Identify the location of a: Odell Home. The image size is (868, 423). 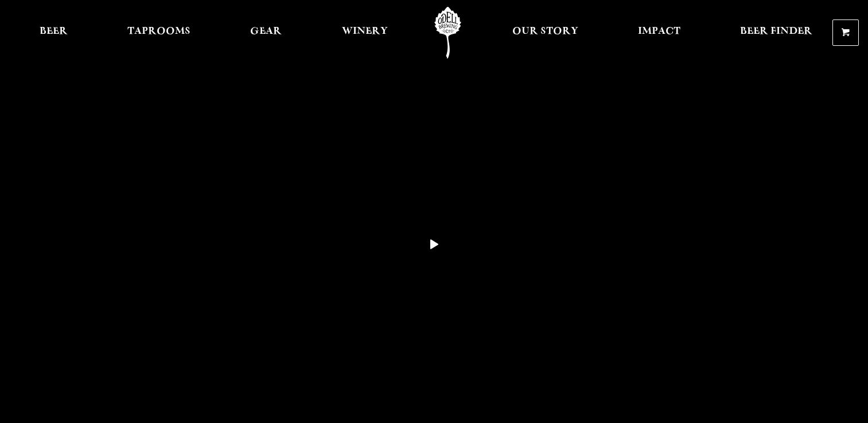
(448, 33).